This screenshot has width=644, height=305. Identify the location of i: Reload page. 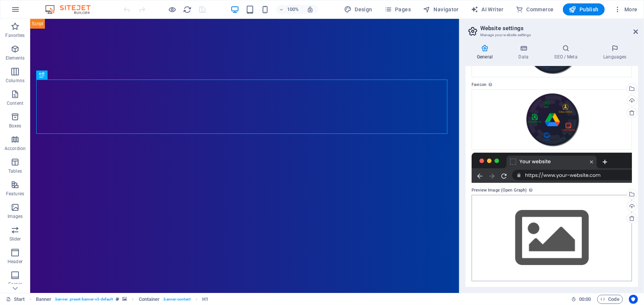
(188, 10).